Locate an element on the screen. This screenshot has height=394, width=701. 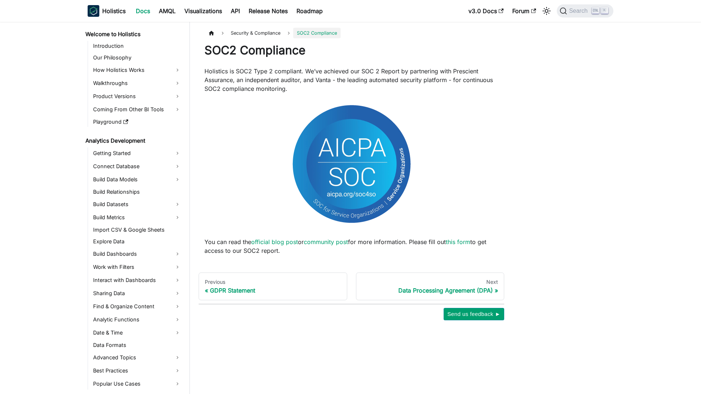
b: Holistics is located at coordinates (114, 11).